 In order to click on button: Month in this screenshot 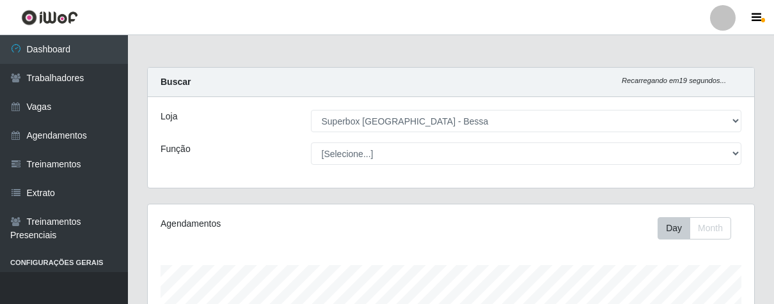, I will do `click(710, 228)`.